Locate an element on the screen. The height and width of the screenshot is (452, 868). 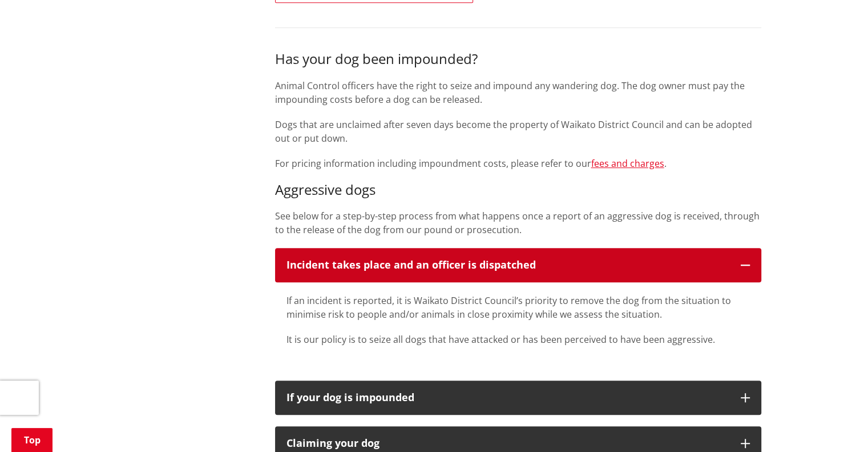
p: It is our policy is to seize all dogs that have attacked or has been perceived to have been aggre... is located at coordinates (518, 339).